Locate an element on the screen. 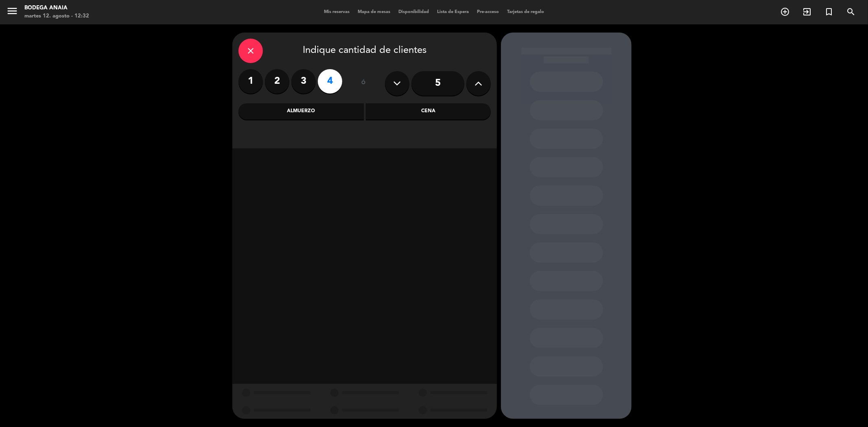  div: Almuerzo is located at coordinates (301, 111).